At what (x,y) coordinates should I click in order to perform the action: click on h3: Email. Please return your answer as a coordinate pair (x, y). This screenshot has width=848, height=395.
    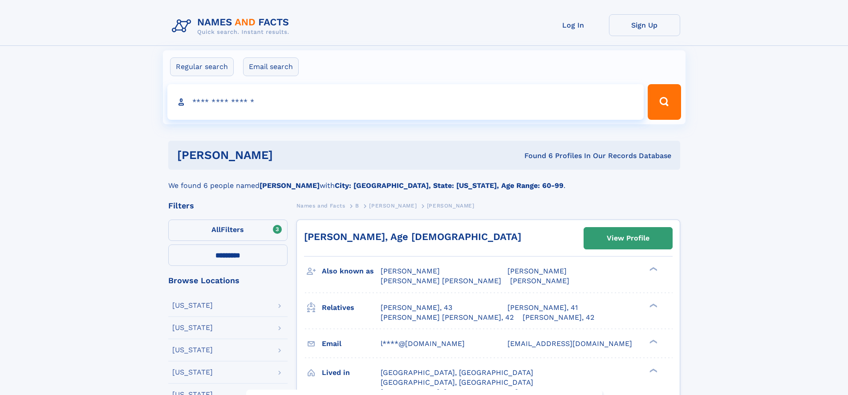
    Looking at the image, I should click on (351, 344).